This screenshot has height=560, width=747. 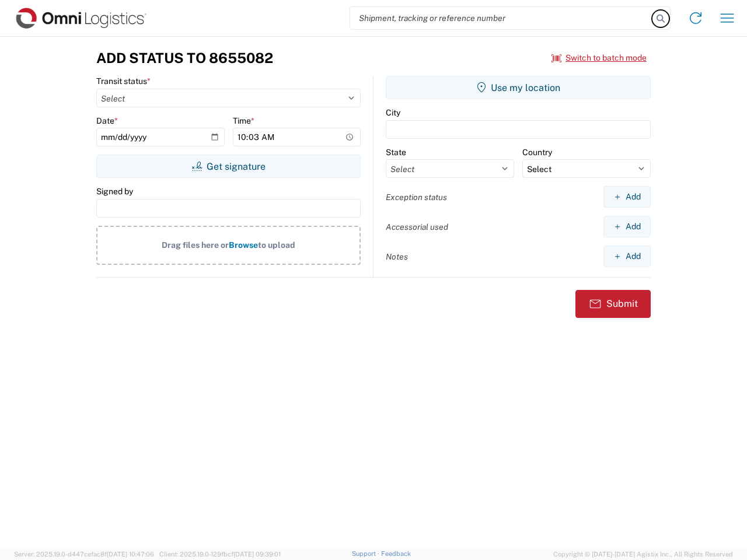 What do you see at coordinates (501, 18) in the screenshot?
I see `input: Shipment, tracking or reference number` at bounding box center [501, 18].